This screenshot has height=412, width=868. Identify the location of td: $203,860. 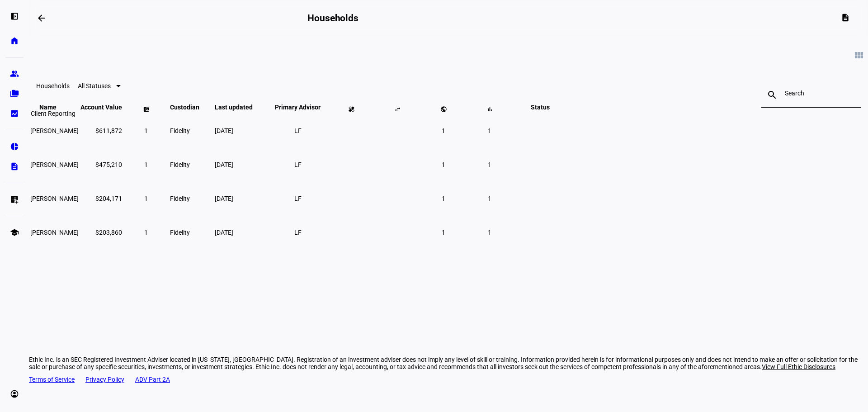
(101, 232).